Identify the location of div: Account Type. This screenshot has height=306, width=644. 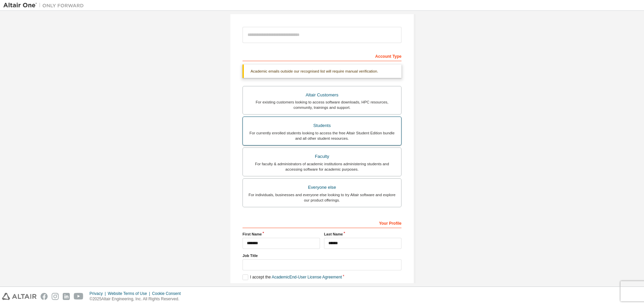
(322, 56).